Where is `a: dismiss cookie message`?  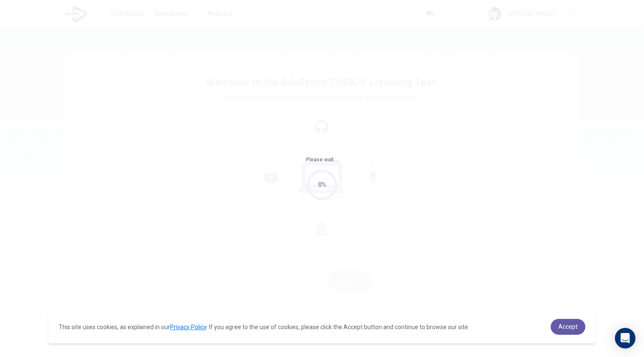 a: dismiss cookie message is located at coordinates (568, 326).